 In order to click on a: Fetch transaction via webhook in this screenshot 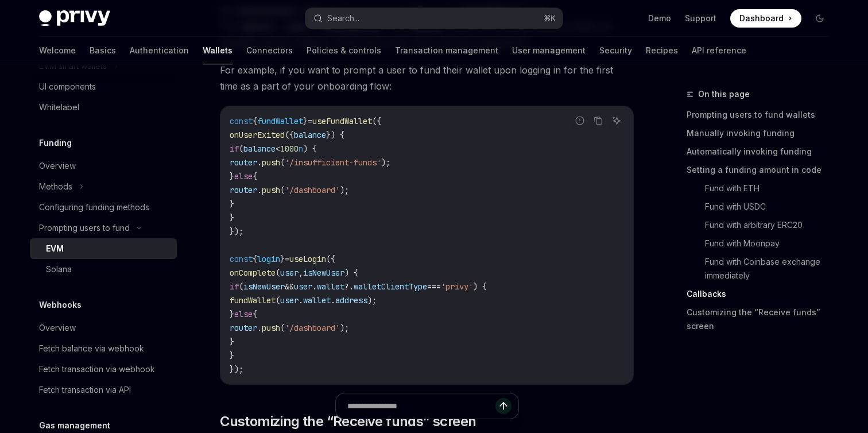, I will do `click(103, 369)`.